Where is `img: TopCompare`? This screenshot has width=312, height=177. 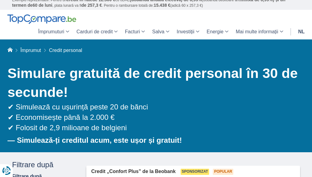
img: TopCompare is located at coordinates (42, 19).